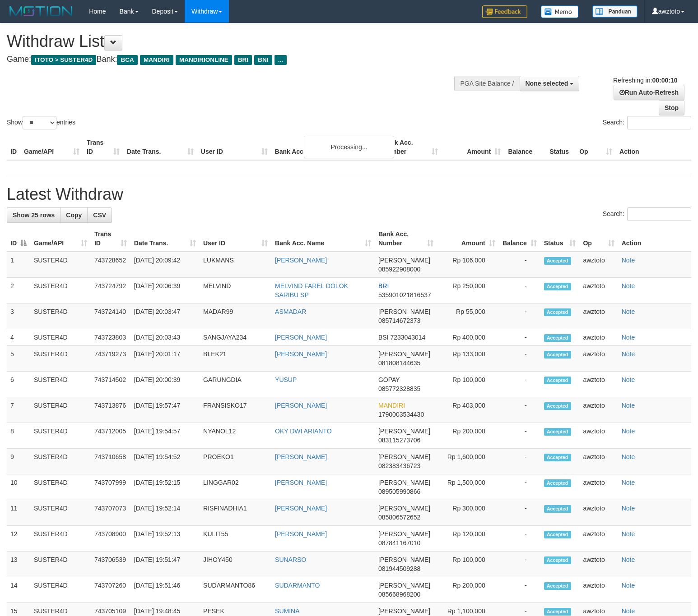  I want to click on input: Search:, so click(659, 122).